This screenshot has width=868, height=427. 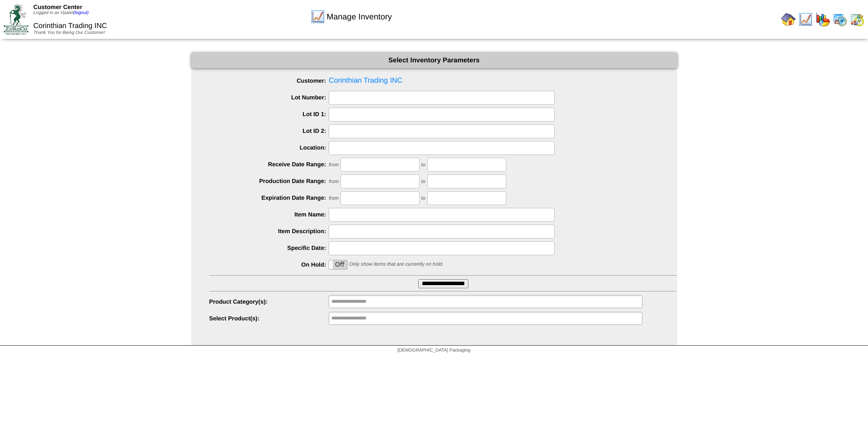 What do you see at coordinates (269, 97) in the screenshot?
I see `label: Lot Number:` at bounding box center [269, 97].